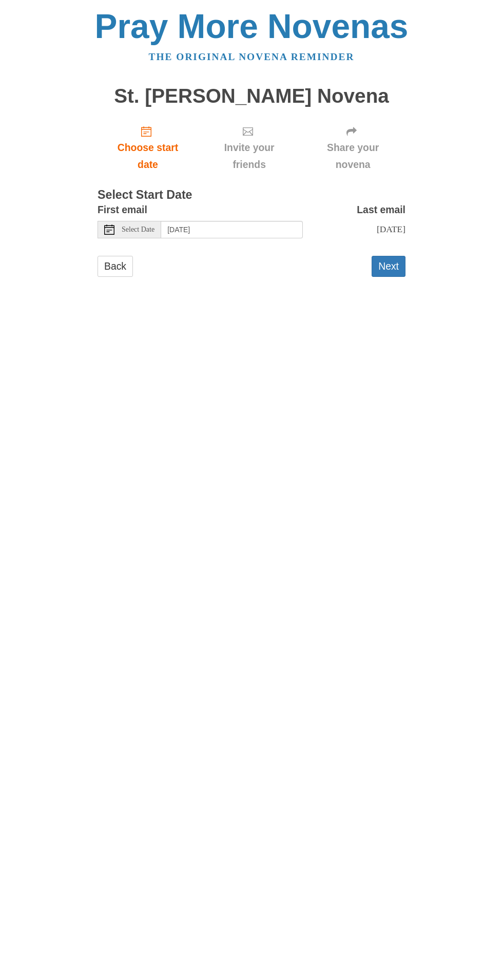 The height and width of the screenshot is (956, 503). I want to click on span: Invite your friends, so click(249, 156).